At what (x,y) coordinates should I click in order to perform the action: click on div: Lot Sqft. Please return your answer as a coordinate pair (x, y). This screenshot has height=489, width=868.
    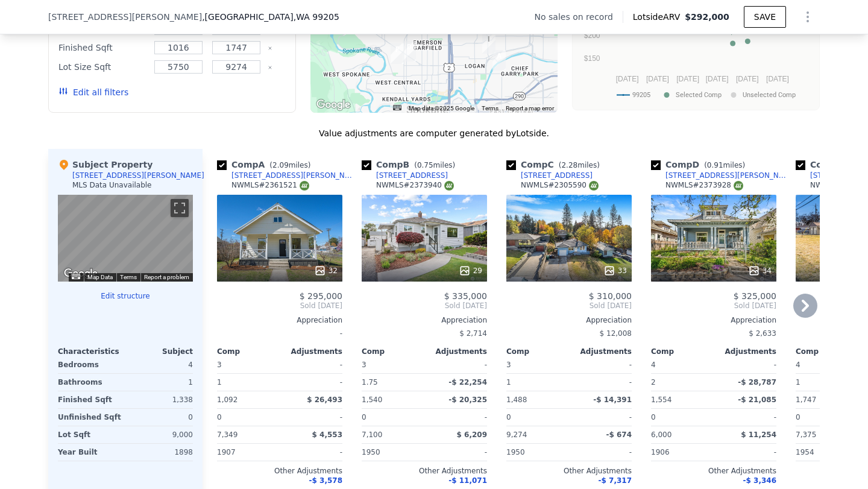
    Looking at the image, I should click on (91, 435).